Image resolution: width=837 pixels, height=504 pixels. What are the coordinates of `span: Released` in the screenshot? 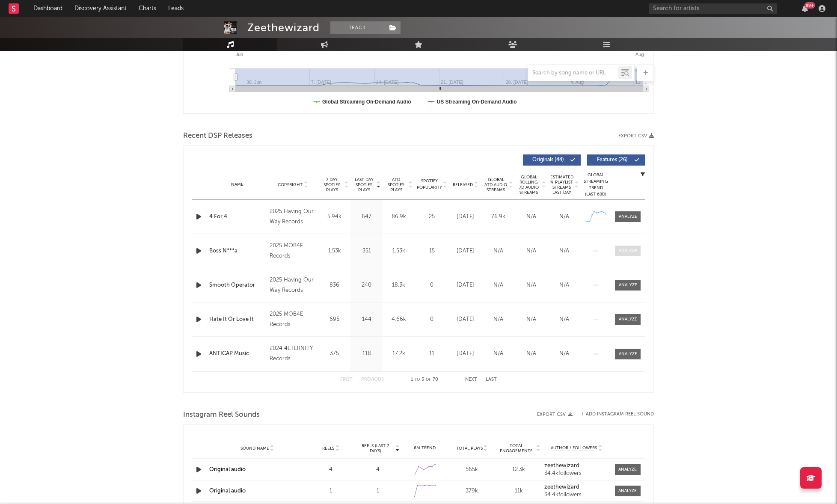 It's located at (463, 185).